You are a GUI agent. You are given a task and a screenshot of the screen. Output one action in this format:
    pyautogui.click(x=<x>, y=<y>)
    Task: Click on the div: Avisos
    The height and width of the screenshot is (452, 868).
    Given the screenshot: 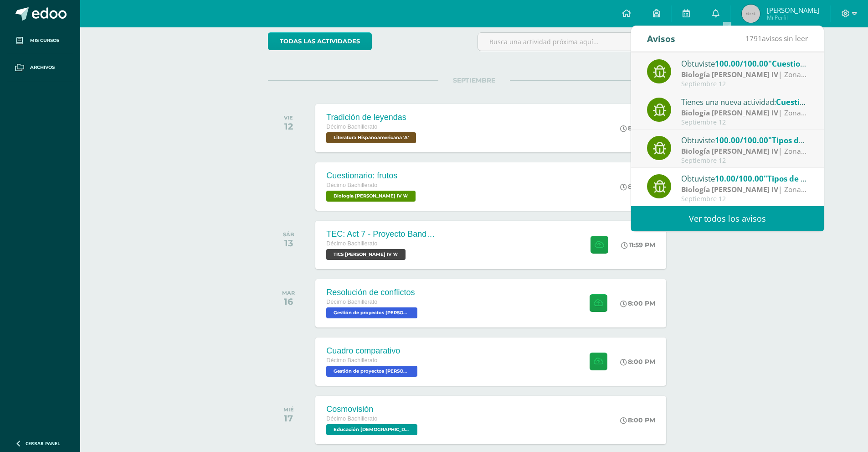 What is the action you would take?
    pyautogui.click(x=662, y=38)
    